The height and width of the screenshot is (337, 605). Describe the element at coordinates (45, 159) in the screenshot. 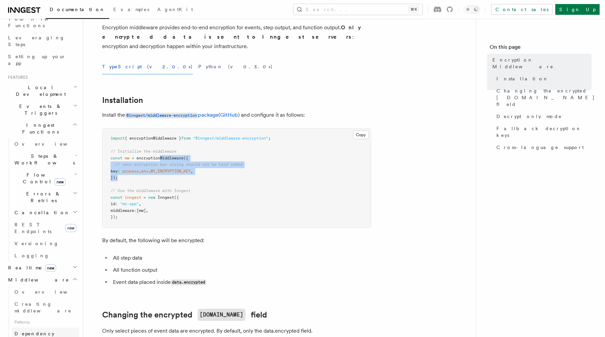

I see `button: Steps & Workflows` at that location.